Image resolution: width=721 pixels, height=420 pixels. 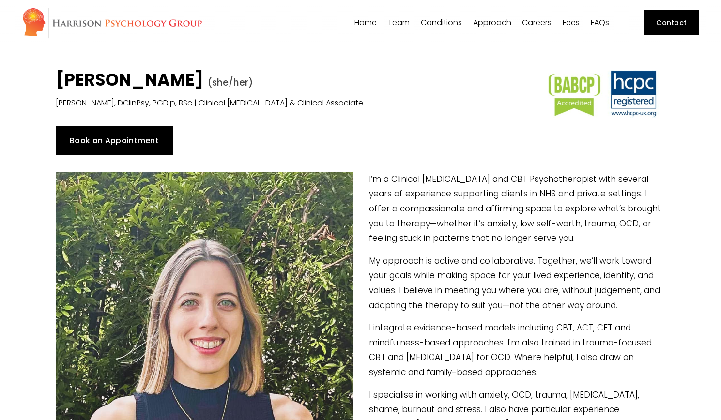 What do you see at coordinates (600, 23) in the screenshot?
I see `a: FAQs` at bounding box center [600, 23].